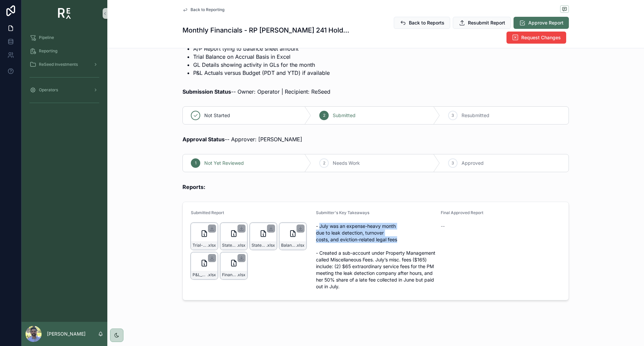 Image resolution: width=644 pixels, height=346 pixels. What do you see at coordinates (541, 38) in the screenshot?
I see `span: Request Changes` at bounding box center [541, 38].